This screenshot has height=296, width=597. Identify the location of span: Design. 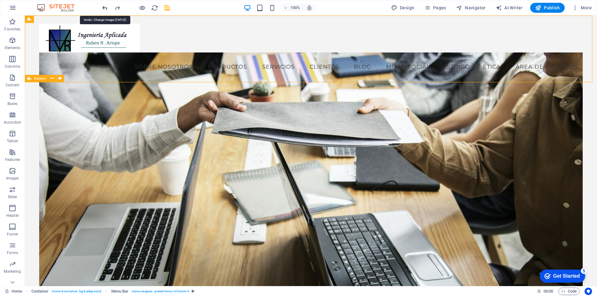
(403, 8).